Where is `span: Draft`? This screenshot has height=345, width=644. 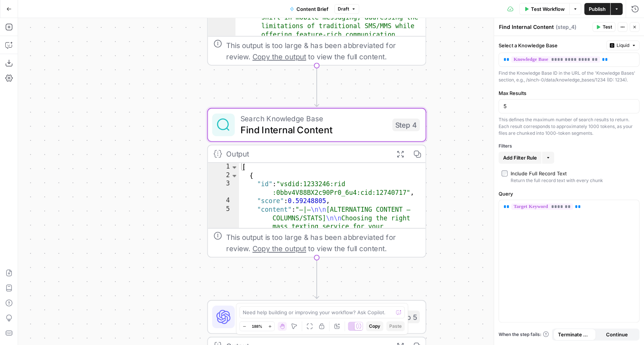
span: Draft is located at coordinates (344, 9).